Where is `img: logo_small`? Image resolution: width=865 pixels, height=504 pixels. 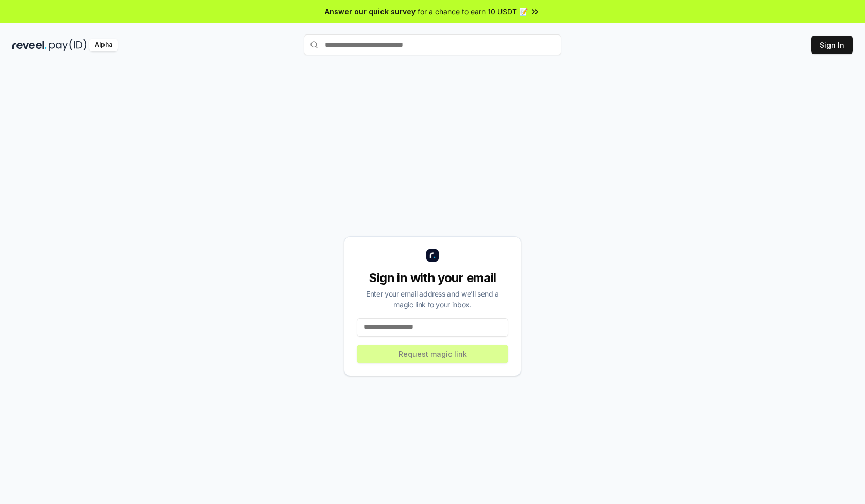
img: logo_small is located at coordinates (433, 255).